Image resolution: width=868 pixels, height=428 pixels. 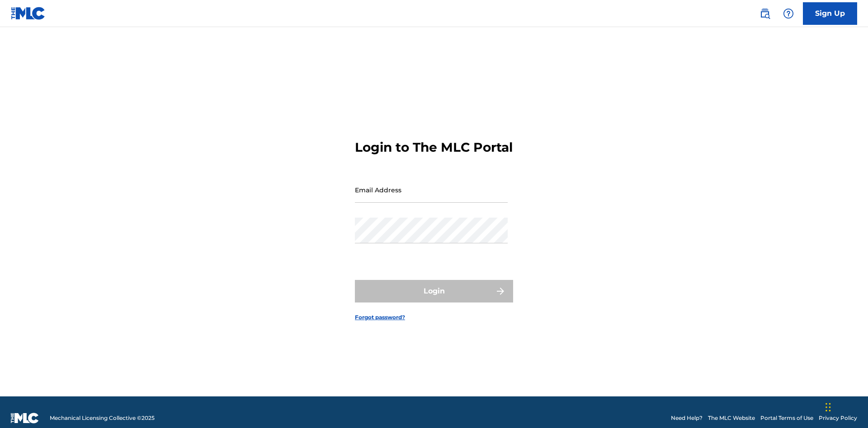 What do you see at coordinates (830, 13) in the screenshot?
I see `a: Sign Up` at bounding box center [830, 13].